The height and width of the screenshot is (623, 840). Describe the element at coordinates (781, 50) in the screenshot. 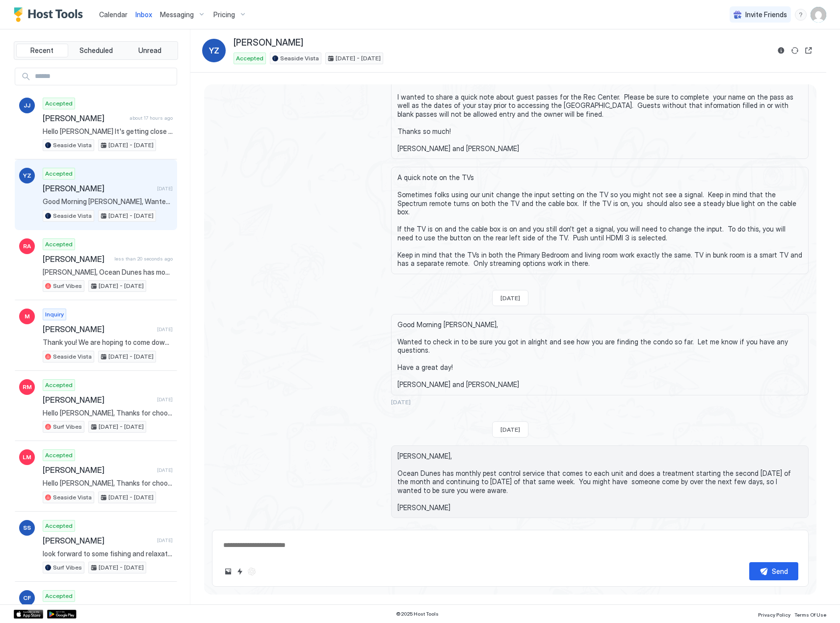

I see `button: Reservation information` at that location.